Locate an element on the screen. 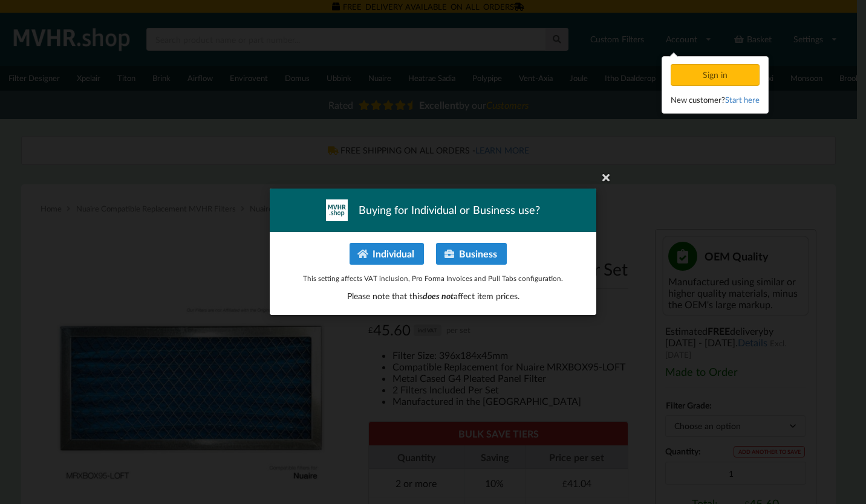 This screenshot has width=866, height=504. button: Individual is located at coordinates (387, 254).